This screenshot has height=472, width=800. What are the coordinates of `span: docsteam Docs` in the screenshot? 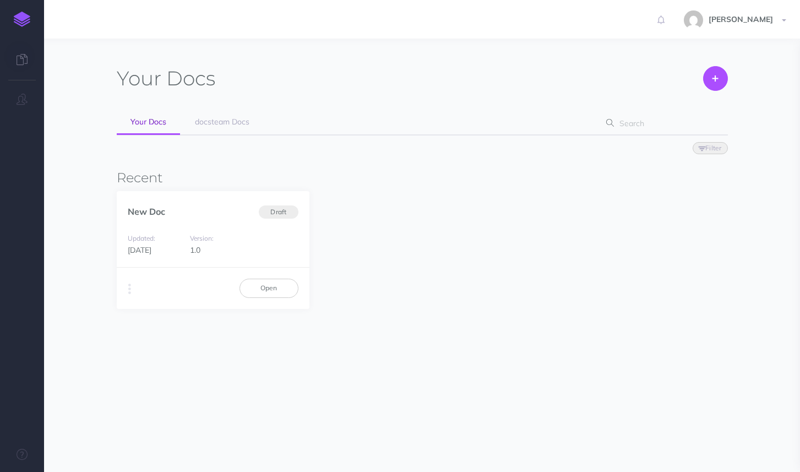 It's located at (222, 122).